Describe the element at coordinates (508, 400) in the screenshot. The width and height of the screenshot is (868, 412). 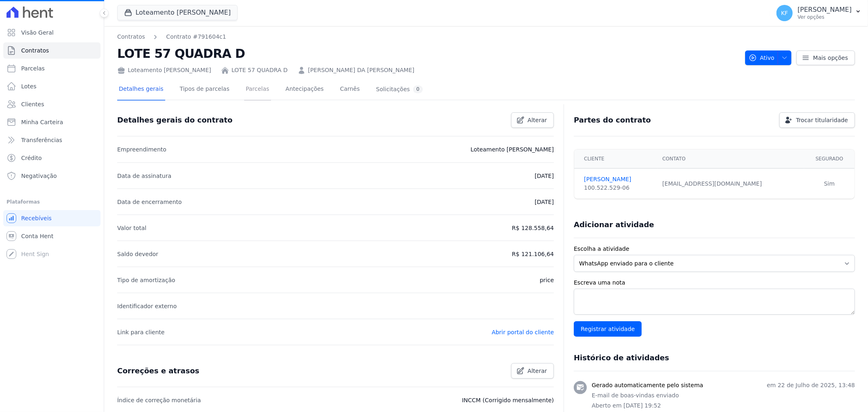
I see `p: INCCM (Corrigido mensalmente)` at that location.